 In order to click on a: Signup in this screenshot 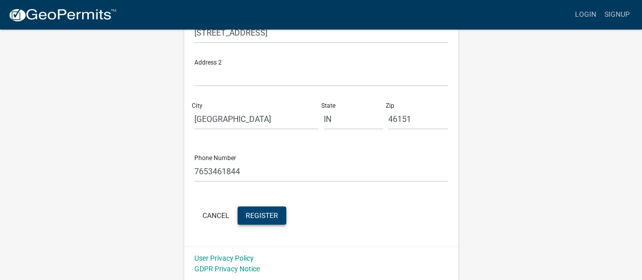, I will do `click(617, 15)`.